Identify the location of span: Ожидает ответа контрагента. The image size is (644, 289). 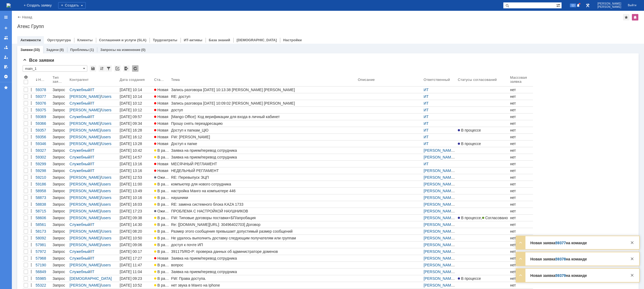
(181, 177).